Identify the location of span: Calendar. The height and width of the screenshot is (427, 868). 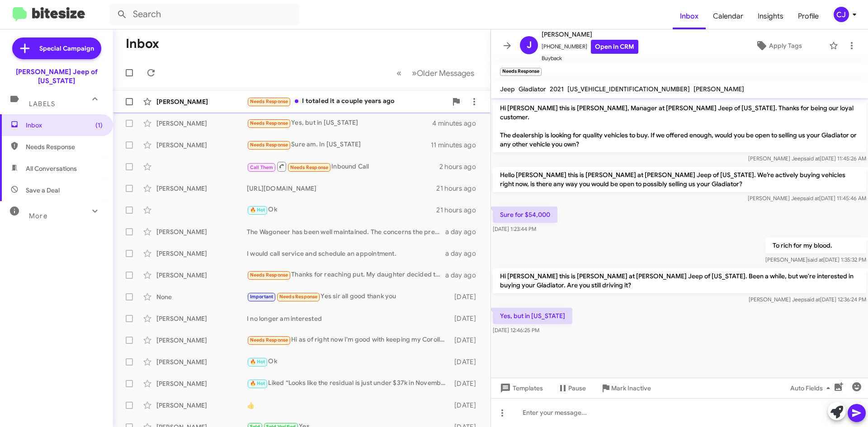
(727, 17).